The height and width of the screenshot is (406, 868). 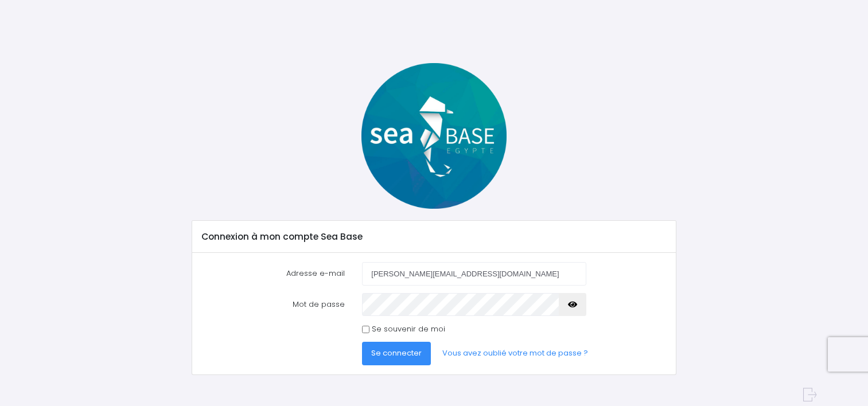 What do you see at coordinates (396, 353) in the screenshot?
I see `span: Se connecter` at bounding box center [396, 353].